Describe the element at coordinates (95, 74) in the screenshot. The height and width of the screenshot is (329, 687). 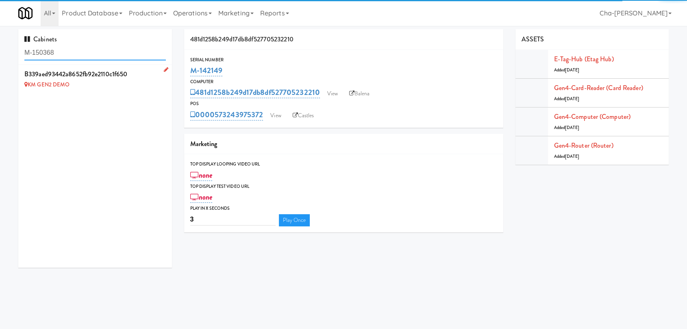
I see `div: b339aed93442a8652fb92e2110c1f650` at that location.